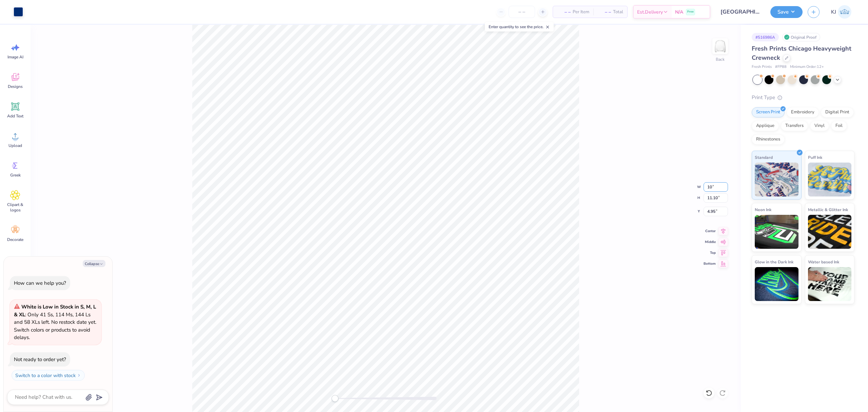 The height and width of the screenshot is (412, 868). Describe the element at coordinates (803, 113) in the screenshot. I see `div: Embroidery` at that location.